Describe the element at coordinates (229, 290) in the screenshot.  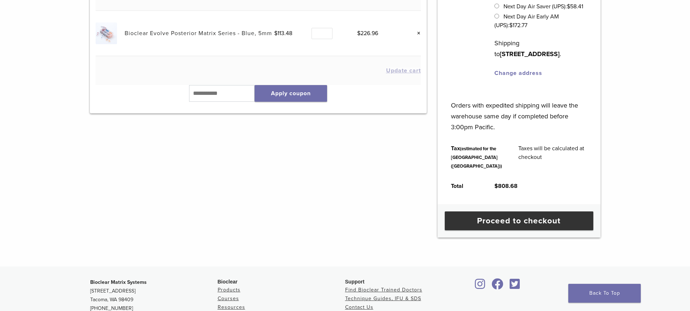
I see `a: Products` at that location.